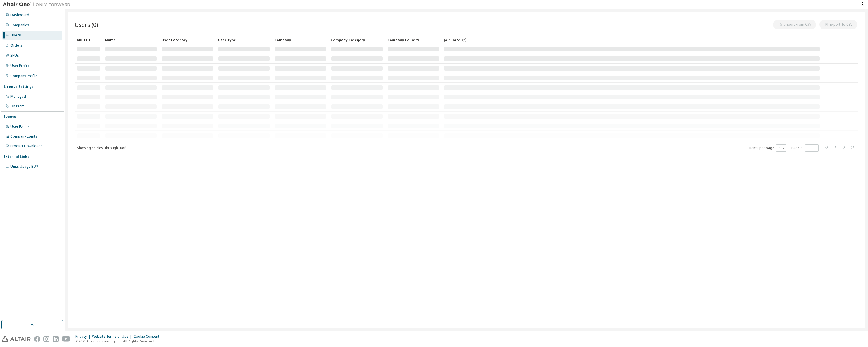 This screenshot has width=868, height=347. Describe the element at coordinates (187, 40) in the screenshot. I see `div: User Category` at that location.